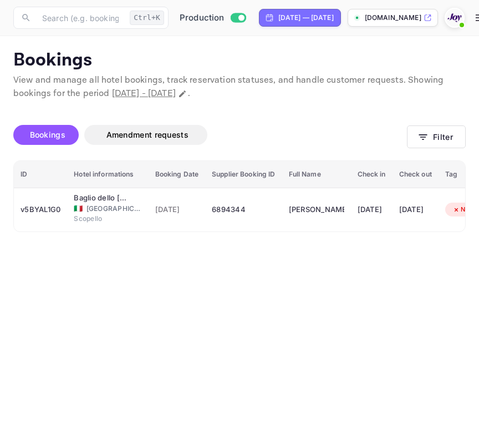 Image resolution: width=479 pixels, height=448 pixels. Describe the element at coordinates (437, 137) in the screenshot. I see `button: Filter` at that location.